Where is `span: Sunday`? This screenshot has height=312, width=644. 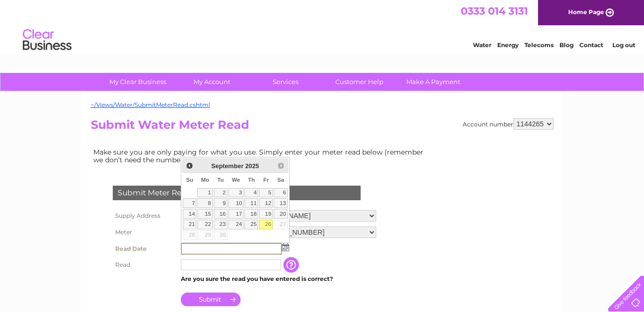
span: Sunday is located at coordinates (189, 180).